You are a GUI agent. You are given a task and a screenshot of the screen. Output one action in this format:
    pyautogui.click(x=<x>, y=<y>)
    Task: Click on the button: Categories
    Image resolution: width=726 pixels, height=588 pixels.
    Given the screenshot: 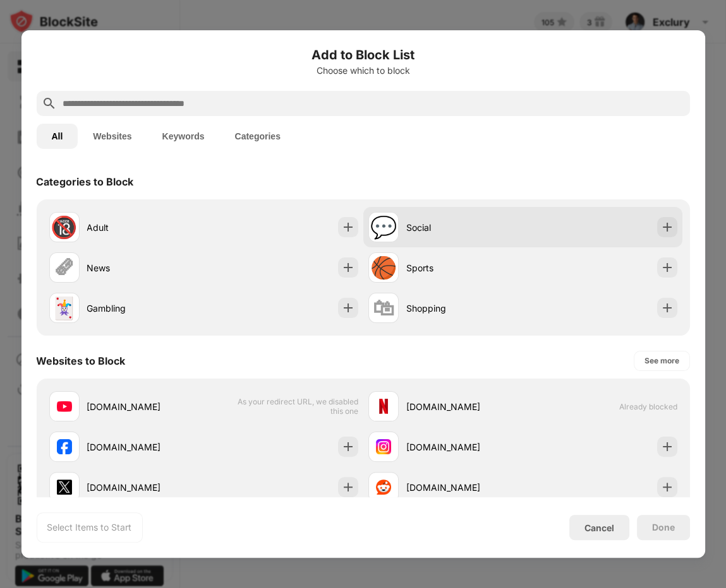 What is the action you would take?
    pyautogui.click(x=257, y=137)
    